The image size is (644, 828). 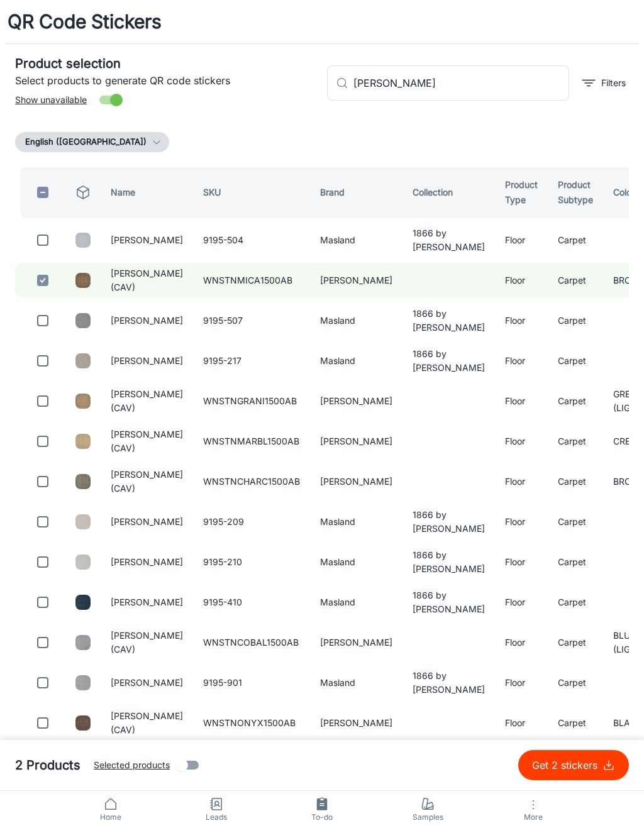 I want to click on td: WNSTNGRANI1500AB, so click(x=252, y=401).